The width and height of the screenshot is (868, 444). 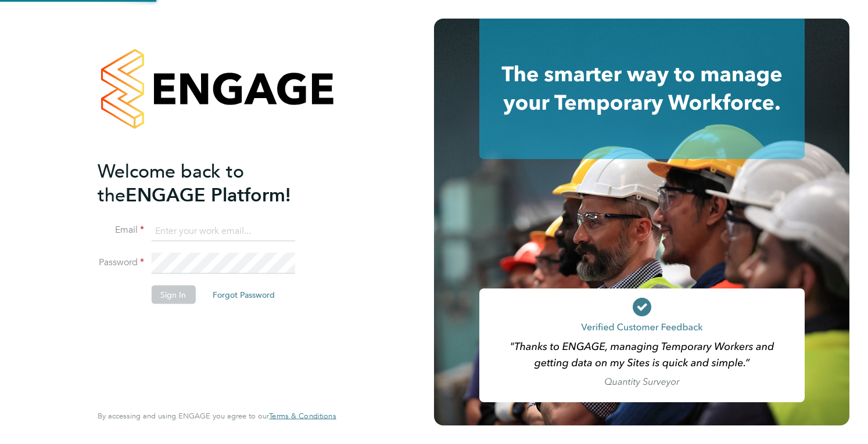 What do you see at coordinates (223, 231) in the screenshot?
I see `input: Enter your work email...` at bounding box center [223, 231].